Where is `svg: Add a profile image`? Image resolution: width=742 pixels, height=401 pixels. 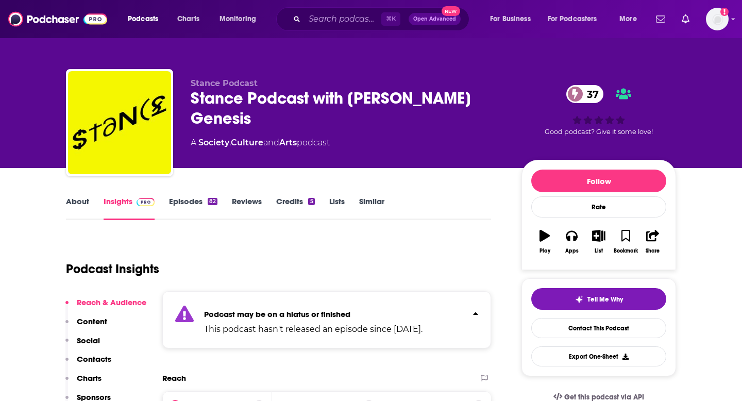 svg: Add a profile image is located at coordinates (725, 12).